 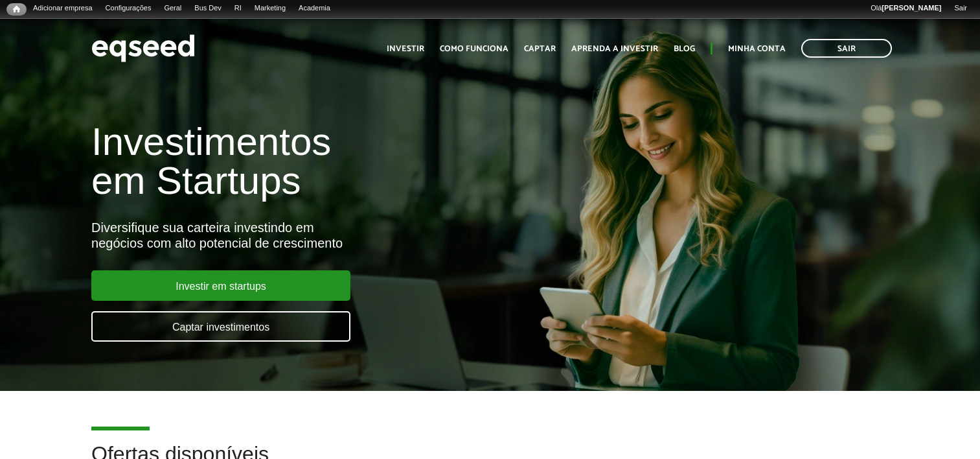 What do you see at coordinates (406, 48) in the screenshot?
I see `a: Investir` at bounding box center [406, 48].